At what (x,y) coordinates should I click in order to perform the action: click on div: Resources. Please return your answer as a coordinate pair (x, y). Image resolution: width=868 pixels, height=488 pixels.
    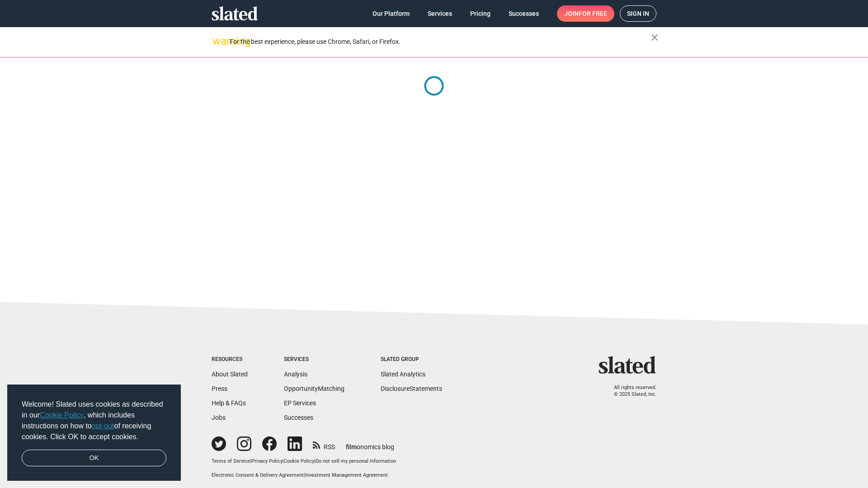
    Looking at the image, I should click on (230, 360).